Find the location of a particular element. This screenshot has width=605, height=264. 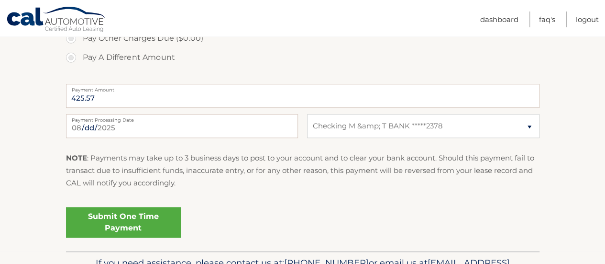

p: : Payments may take up to 3 business days to post to your account and to clear your bank account.... is located at coordinates (303, 170).